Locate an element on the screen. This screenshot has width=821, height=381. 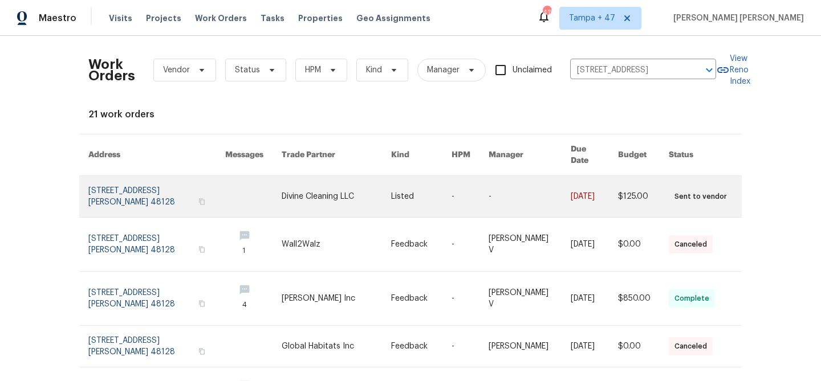
span: Projects is located at coordinates (164, 18).